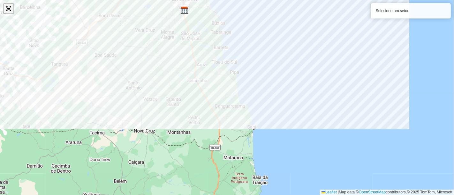 This screenshot has width=454, height=195. I want to click on div: Selecione um setor, so click(411, 11).